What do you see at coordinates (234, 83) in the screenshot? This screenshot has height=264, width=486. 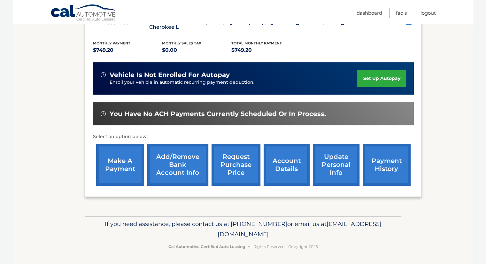 I see `p: Enroll your vehicle in automatic recurring payment deduction.` at bounding box center [234, 83].